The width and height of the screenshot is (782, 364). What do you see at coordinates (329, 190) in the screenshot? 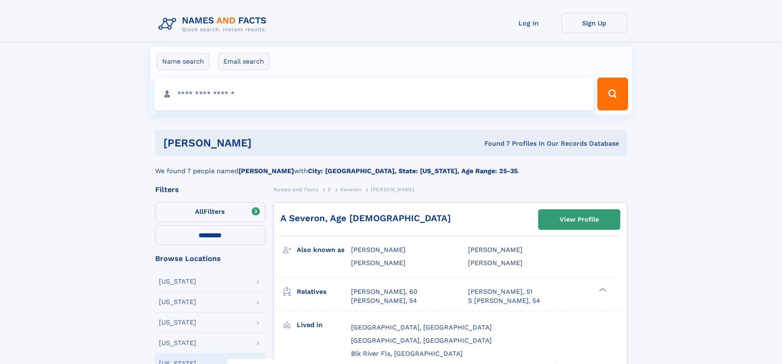
I see `span: S` at bounding box center [329, 190].